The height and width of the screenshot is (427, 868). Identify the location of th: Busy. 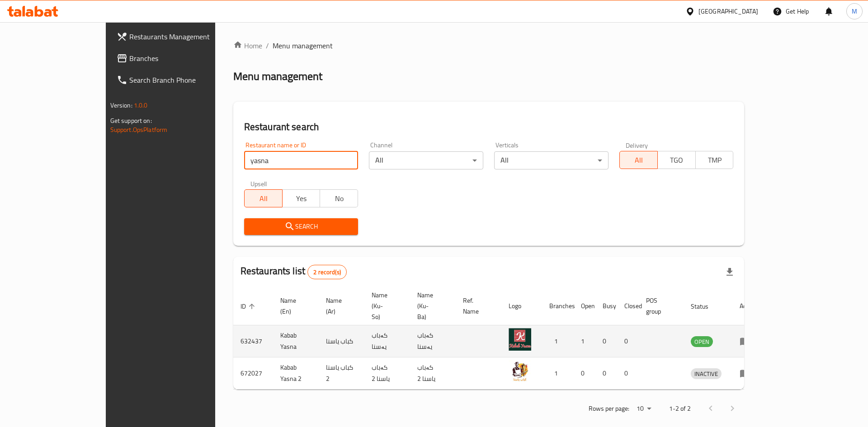
(606, 306).